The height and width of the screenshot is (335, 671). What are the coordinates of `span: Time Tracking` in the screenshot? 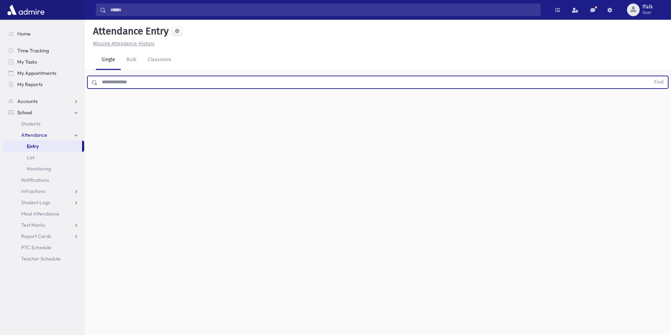 It's located at (33, 51).